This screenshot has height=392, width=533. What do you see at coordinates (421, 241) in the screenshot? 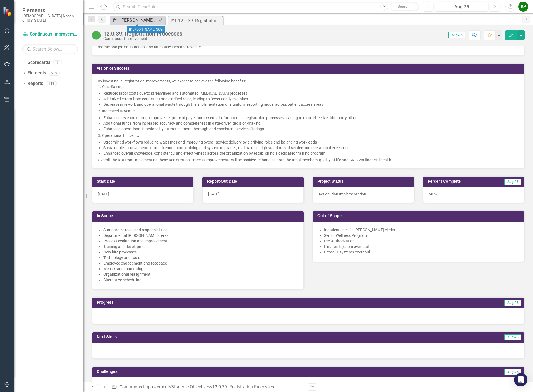
I see `p: Pre-Authorization​` at bounding box center [421, 241].